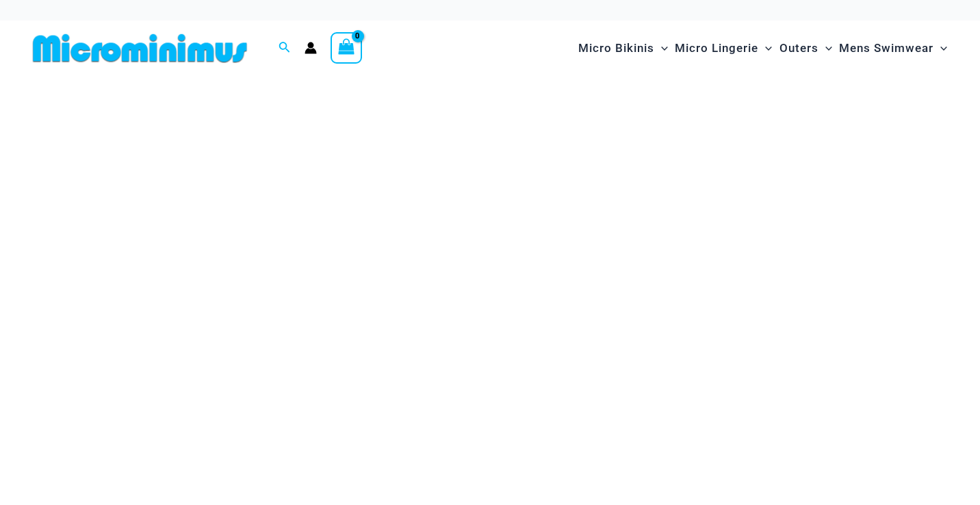 This screenshot has height=505, width=980. I want to click on a: Account icon link, so click(311, 48).